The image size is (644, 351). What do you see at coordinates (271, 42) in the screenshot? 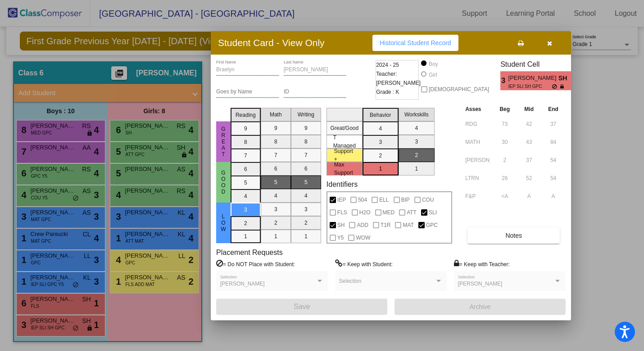
I see `h3: Student Card - View Only` at bounding box center [271, 42].